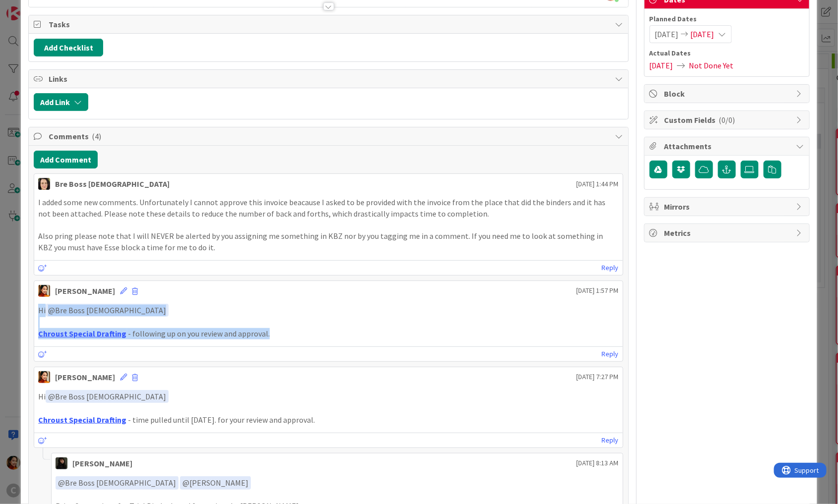  What do you see at coordinates (329, 79) in the screenshot?
I see `span: Links` at bounding box center [329, 79].